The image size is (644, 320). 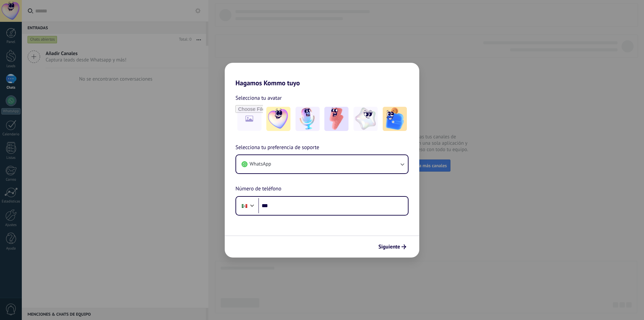 I want to click on span: Selecciona tu avatar, so click(x=259, y=98).